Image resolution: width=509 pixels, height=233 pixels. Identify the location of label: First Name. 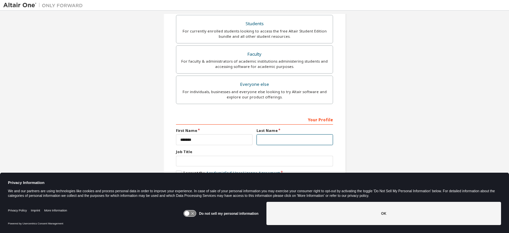
(214, 130).